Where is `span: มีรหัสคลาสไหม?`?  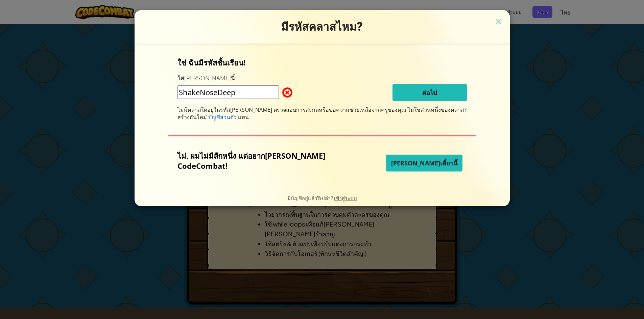 span: มีรหัสคลาสไหม? is located at coordinates (322, 26).